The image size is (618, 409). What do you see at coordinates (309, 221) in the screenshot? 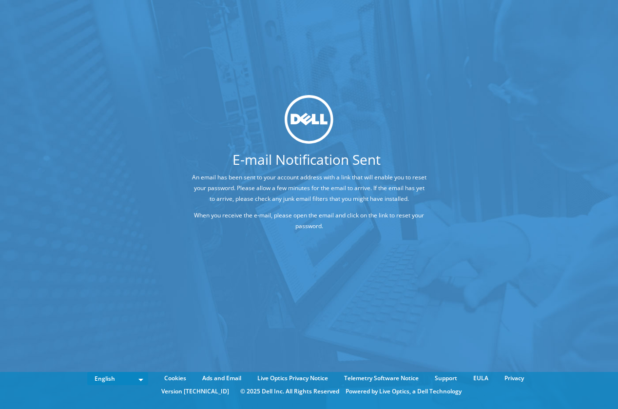
I see `p: When you receive the e-mail, please open the email and click on the link to reset your password.` at bounding box center [309, 221].